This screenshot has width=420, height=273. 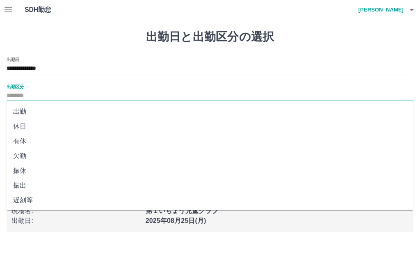 I want to click on li: 振出, so click(x=210, y=186).